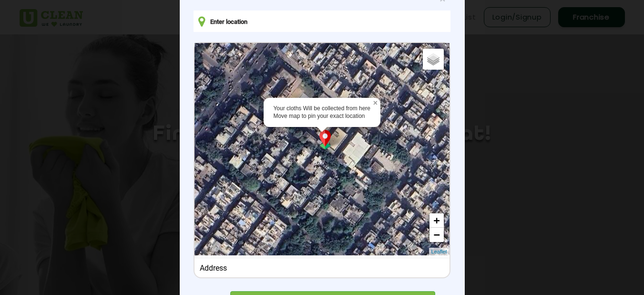 The width and height of the screenshot is (644, 295). Describe the element at coordinates (439, 252) in the screenshot. I see `a: Leaflet` at that location.